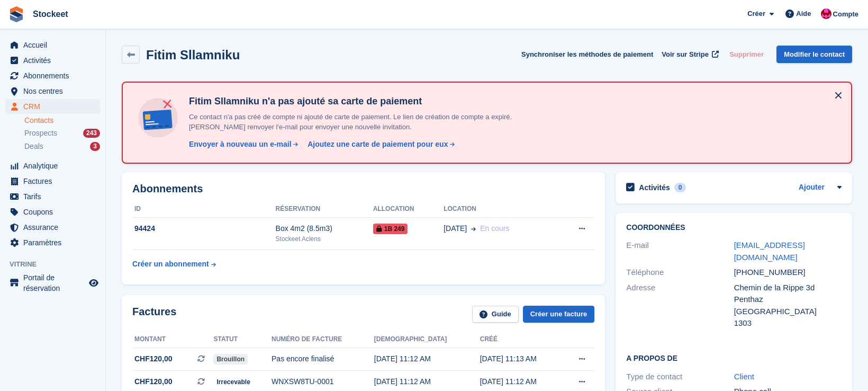 The height and width of the screenshot is (391, 868). Describe the element at coordinates (242, 339) in the screenshot. I see `th: Statut` at that location.